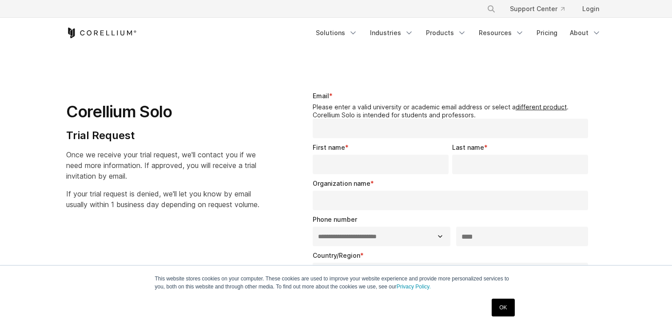  I want to click on h1: Corellium Solo, so click(163, 112).